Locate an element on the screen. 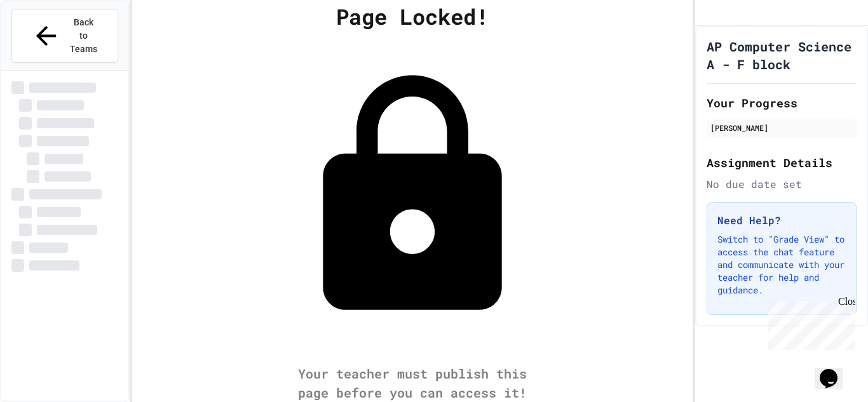  p: Switch to "Grade View" to access the chat feature and communicate with your teacher for help and ... is located at coordinates (781, 265).